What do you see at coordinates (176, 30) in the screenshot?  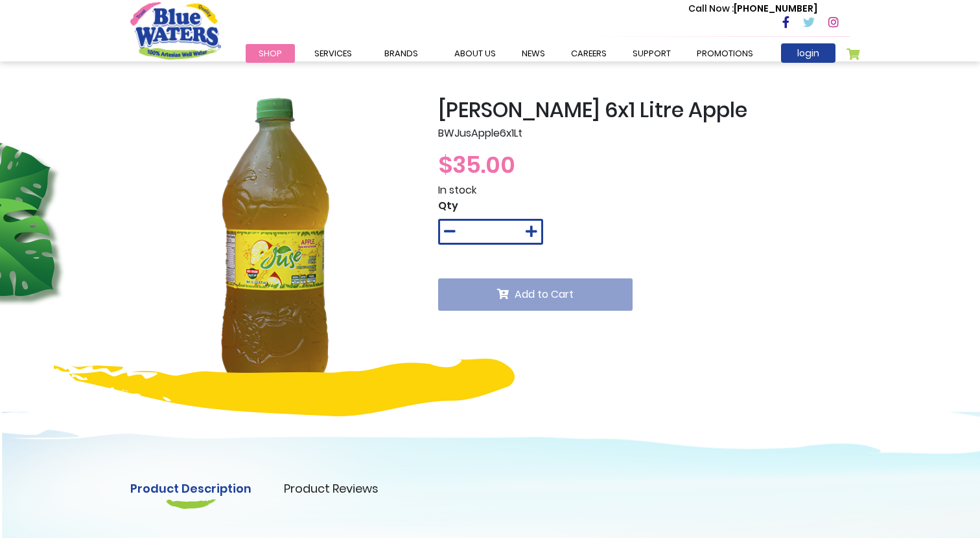 I see `a: store logo` at bounding box center [176, 30].